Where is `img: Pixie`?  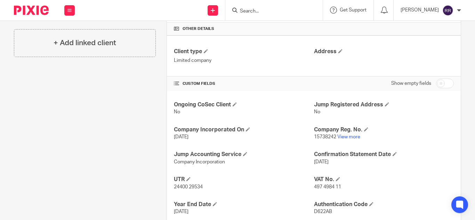 img: Pixie is located at coordinates (31, 10).